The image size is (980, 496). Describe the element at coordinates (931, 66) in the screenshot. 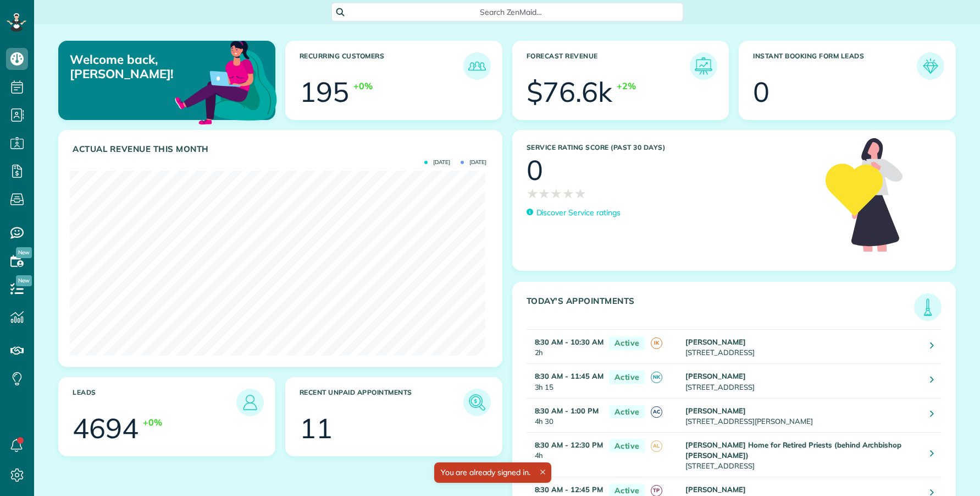

I see `img: icon_form_leads-04211a6a04a5b2264e4ee56bc0799ec3eb69b7e499cbb523a139df1d13a81ae0.png` at that location.